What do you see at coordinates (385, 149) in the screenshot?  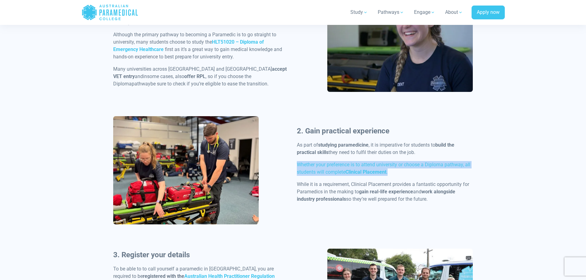 I see `p: As part of , it is imperative for students to they need to fulfil their duties on the job.` at bounding box center [385, 149].